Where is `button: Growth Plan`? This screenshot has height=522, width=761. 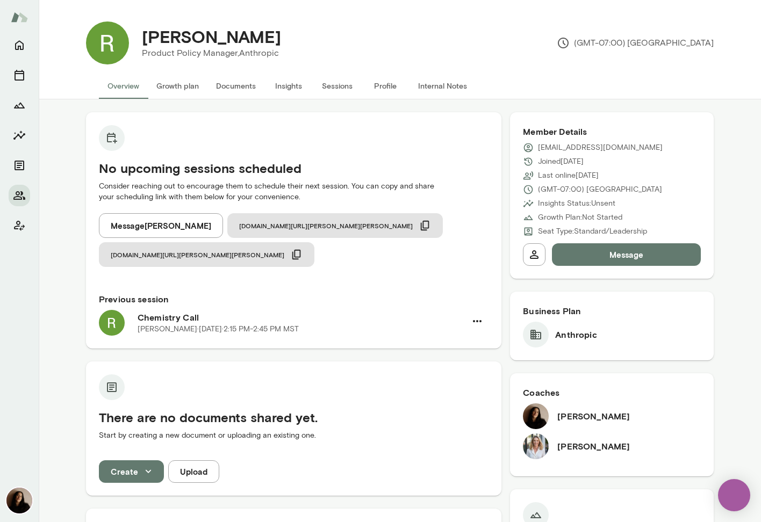
button: Growth Plan is located at coordinates (19, 105).